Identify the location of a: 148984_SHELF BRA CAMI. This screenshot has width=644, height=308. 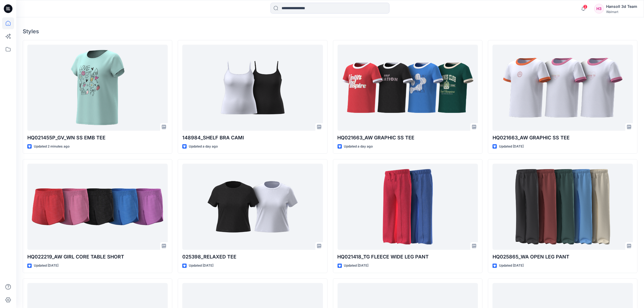
(253, 88).